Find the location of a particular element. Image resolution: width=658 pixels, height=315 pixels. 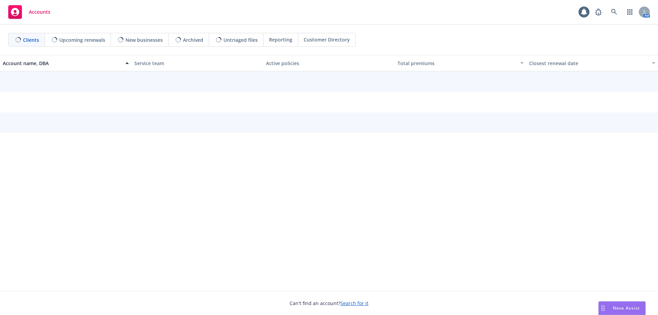

span: Customer Directory is located at coordinates (327, 39).